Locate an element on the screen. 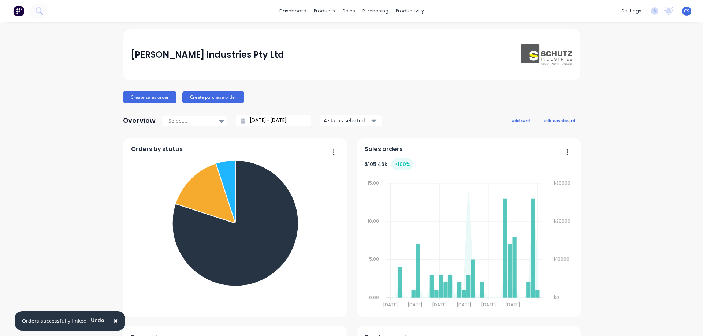  tspan: 0.00 is located at coordinates (373, 297).